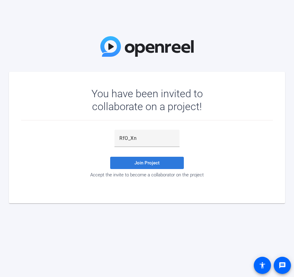  I want to click on div: You have been invited to collaborate on a project!, so click(147, 100).